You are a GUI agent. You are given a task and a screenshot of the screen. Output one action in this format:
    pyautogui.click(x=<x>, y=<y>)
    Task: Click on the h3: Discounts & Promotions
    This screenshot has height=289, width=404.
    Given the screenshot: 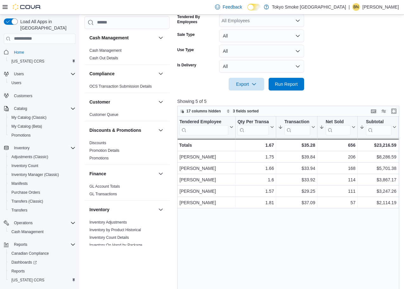 What is the action you would take?
    pyautogui.click(x=115, y=130)
    